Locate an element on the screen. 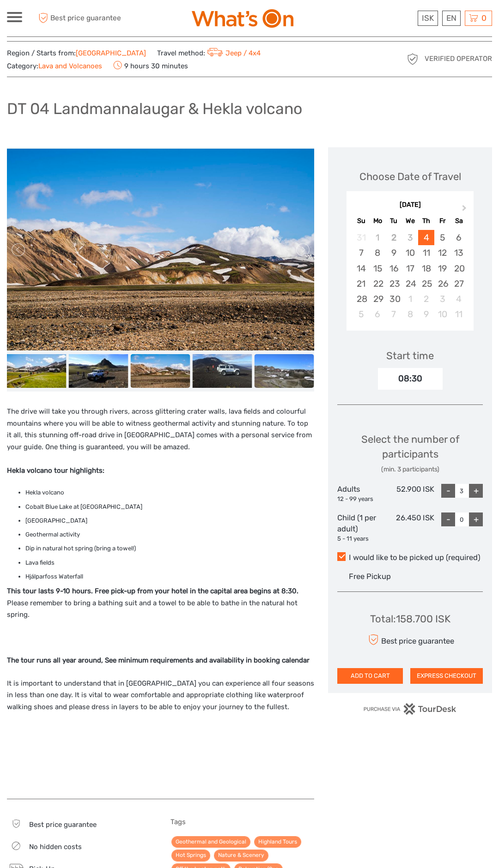  div: Choose Sunday, September 14th, 2025 is located at coordinates (360, 269).